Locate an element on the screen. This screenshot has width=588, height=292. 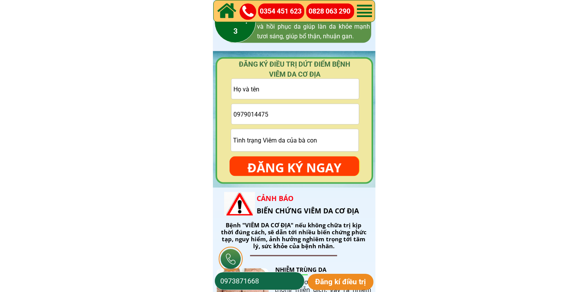
input: Tình trạng Viêm da của bà con is located at coordinates (295, 140).